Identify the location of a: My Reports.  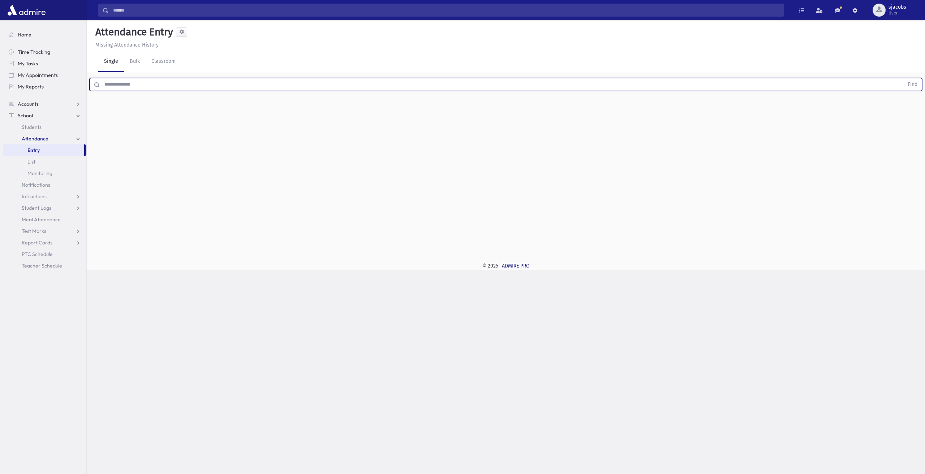
(44, 87).